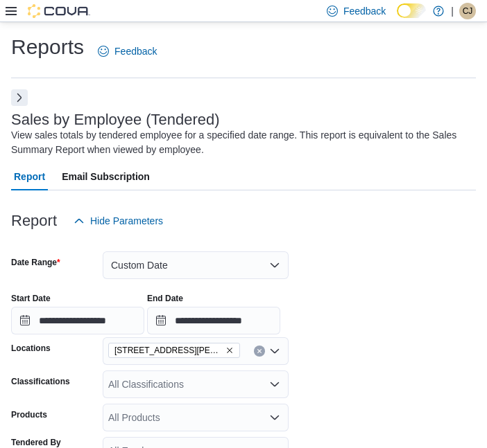 The image size is (487, 448). Describe the element at coordinates (396, 18) in the screenshot. I see `span: Dark Mode` at that location.